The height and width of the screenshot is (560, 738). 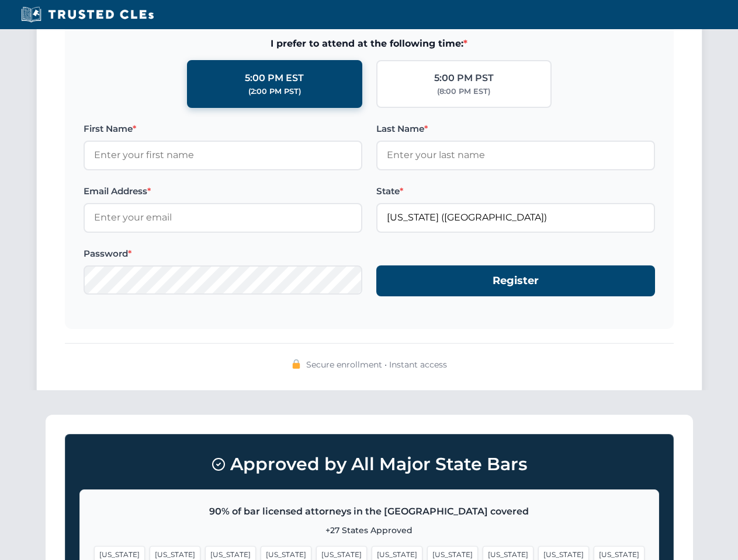 I want to click on input: Enter your email, so click(x=222, y=217).